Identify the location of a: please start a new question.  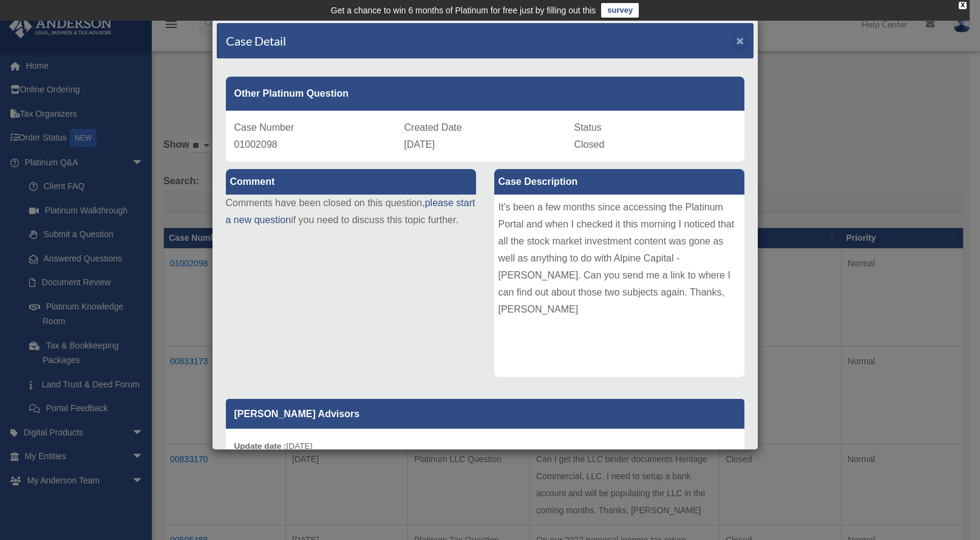
(350, 211).